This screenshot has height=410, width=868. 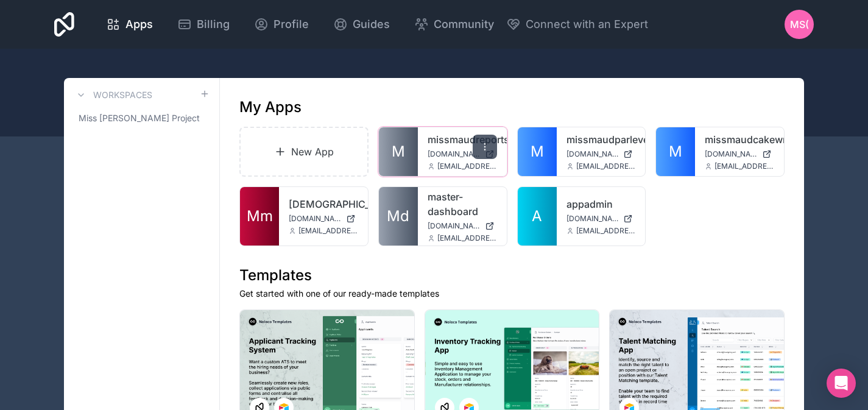 I want to click on a: Guides, so click(x=361, y=24).